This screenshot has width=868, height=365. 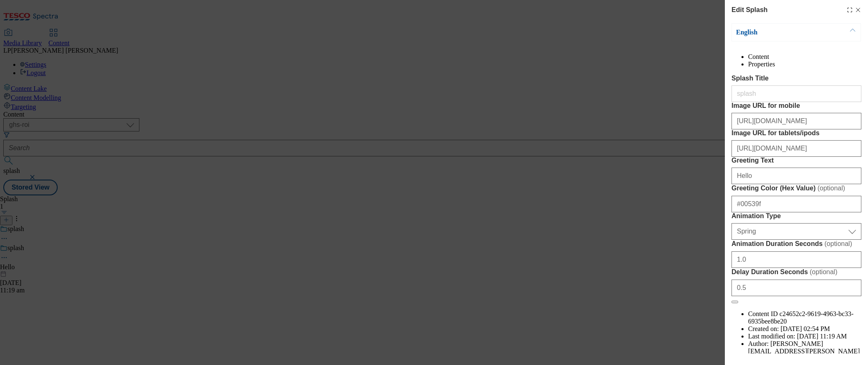 What do you see at coordinates (805, 352) in the screenshot?
I see `li: Author:` at bounding box center [805, 352].